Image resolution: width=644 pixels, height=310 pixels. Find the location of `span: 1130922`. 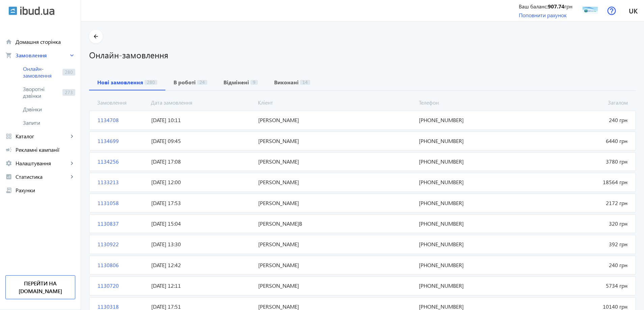

span: 1130922 is located at coordinates (121, 244).